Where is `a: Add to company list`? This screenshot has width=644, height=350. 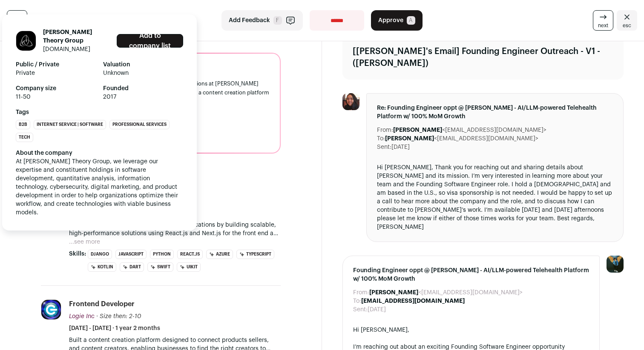 a: Add to company list is located at coordinates (150, 41).